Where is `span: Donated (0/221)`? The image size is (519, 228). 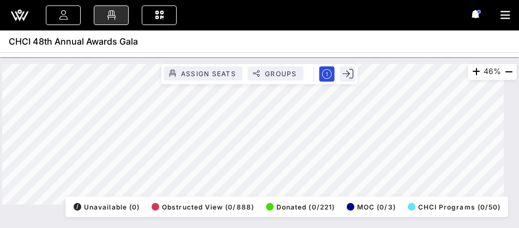 span: Donated (0/221) is located at coordinates (300, 207).